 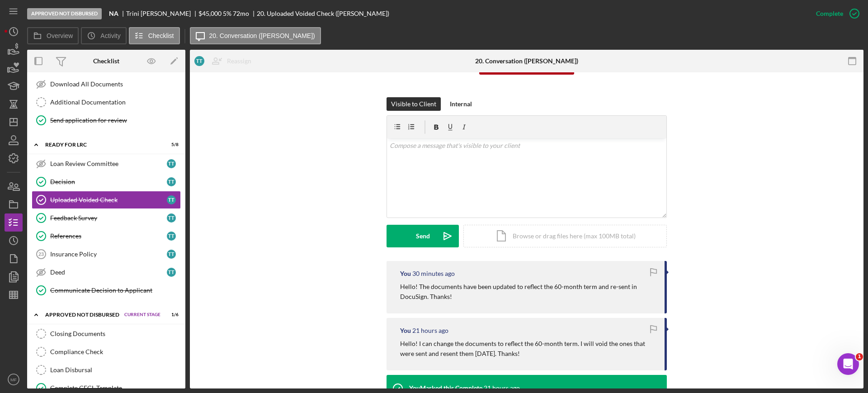 I want to click on a: Additional Documentation, so click(x=106, y=102).